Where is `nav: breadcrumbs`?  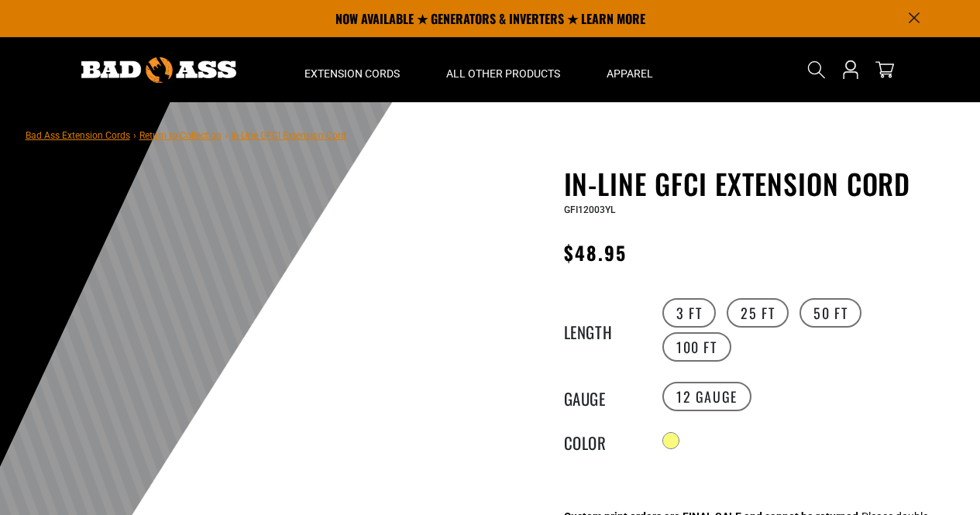 nav: breadcrumbs is located at coordinates (186, 135).